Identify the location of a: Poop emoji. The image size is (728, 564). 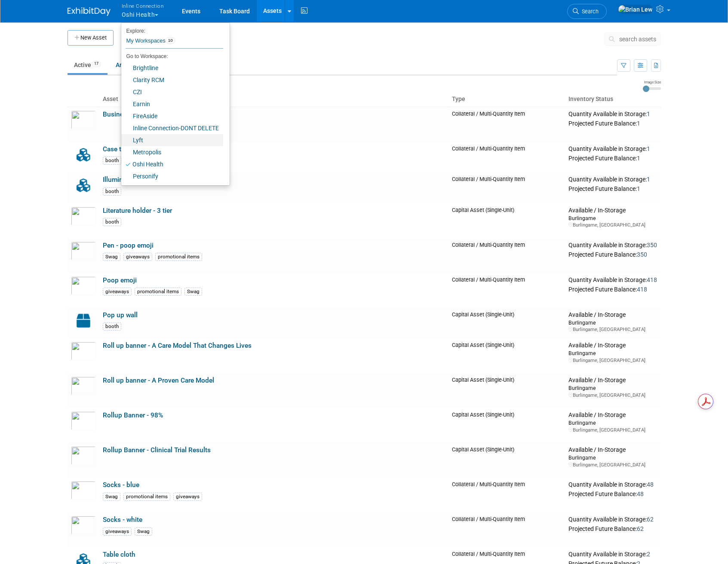
(119, 280).